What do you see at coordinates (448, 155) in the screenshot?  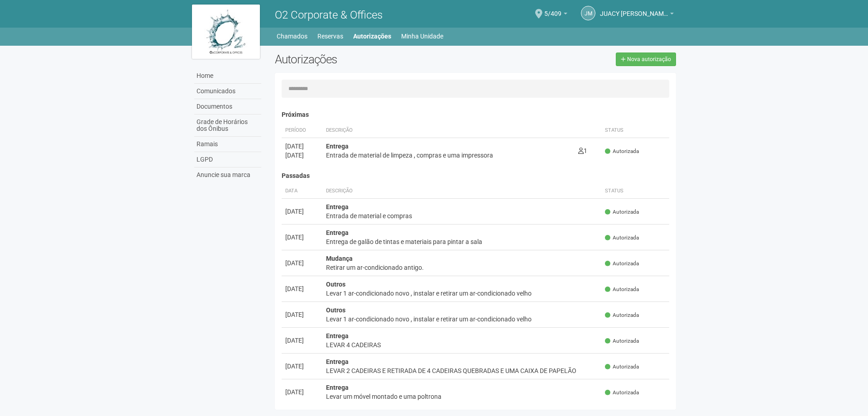 I see `div: Entrada de material de limpeza , compras e uma impressora` at bounding box center [448, 155].